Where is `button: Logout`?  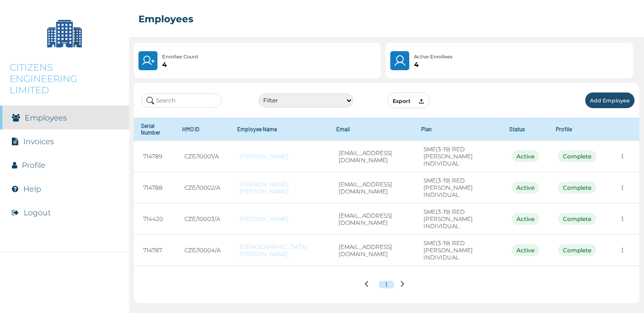
button: Logout is located at coordinates (37, 213).